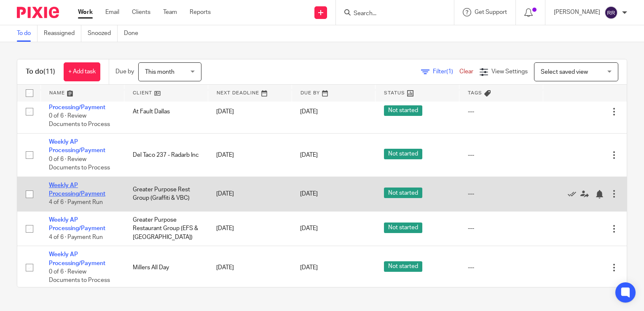 This screenshot has height=311, width=644. What do you see at coordinates (85, 12) in the screenshot?
I see `a: Work` at bounding box center [85, 12].